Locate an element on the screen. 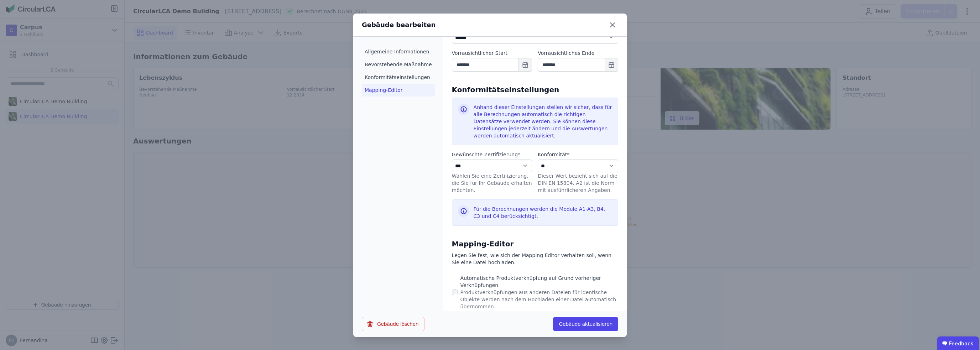 The image size is (980, 350). div: Mapping-Editor is located at coordinates (535, 241).